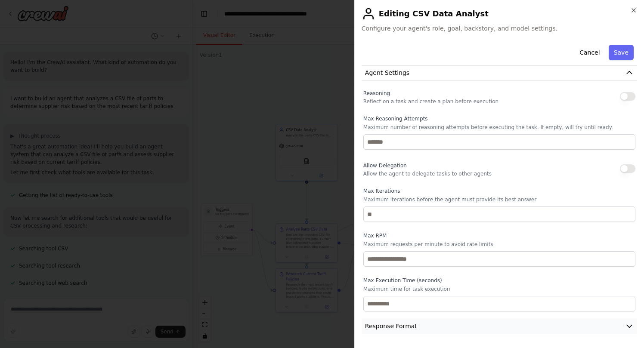 Image resolution: width=644 pixels, height=348 pixels. What do you see at coordinates (499, 326) in the screenshot?
I see `button: Response Format` at bounding box center [499, 326].